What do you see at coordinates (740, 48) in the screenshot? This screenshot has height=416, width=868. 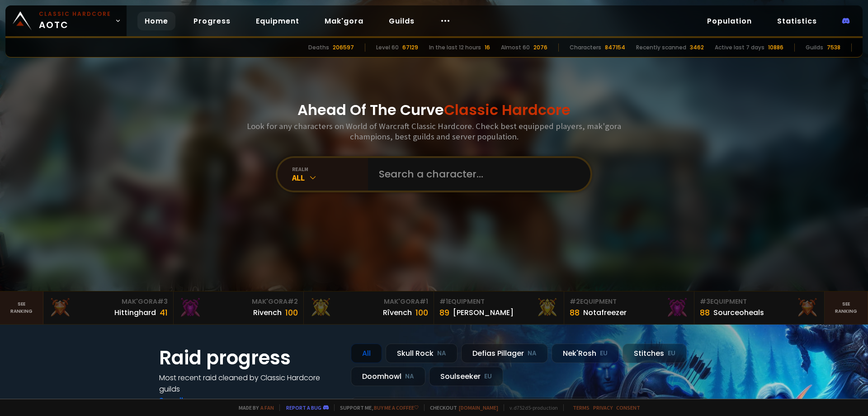 I see `div: Active last 7 days` at bounding box center [740, 48].